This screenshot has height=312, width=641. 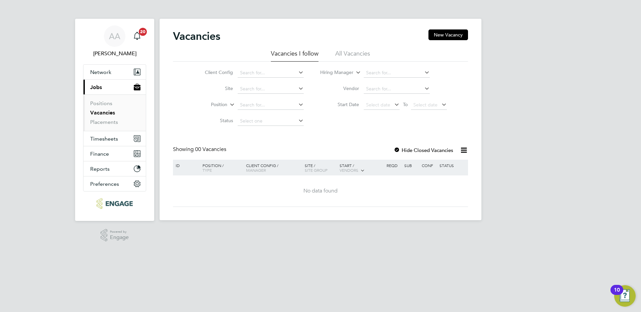 I want to click on label: Position, so click(x=208, y=105).